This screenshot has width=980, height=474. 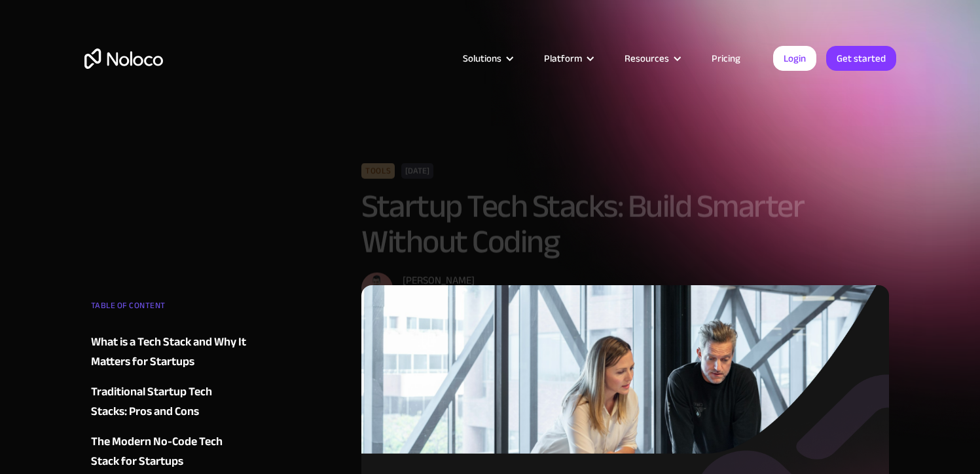 I want to click on div: What is a Tech Stack and Why It Matters for Startups, so click(x=170, y=351).